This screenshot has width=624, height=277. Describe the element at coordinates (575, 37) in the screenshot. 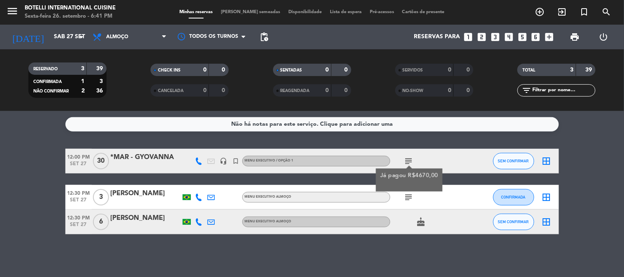

I see `span: print` at that location.